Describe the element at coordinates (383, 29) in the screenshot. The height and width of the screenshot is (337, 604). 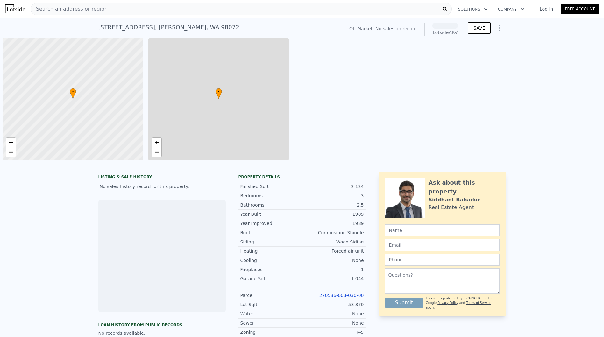
I see `div: Off Market. No sales on record` at that location.